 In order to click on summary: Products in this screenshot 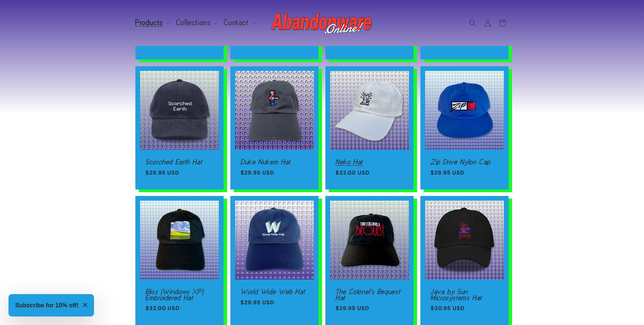, I will do `click(151, 23)`.